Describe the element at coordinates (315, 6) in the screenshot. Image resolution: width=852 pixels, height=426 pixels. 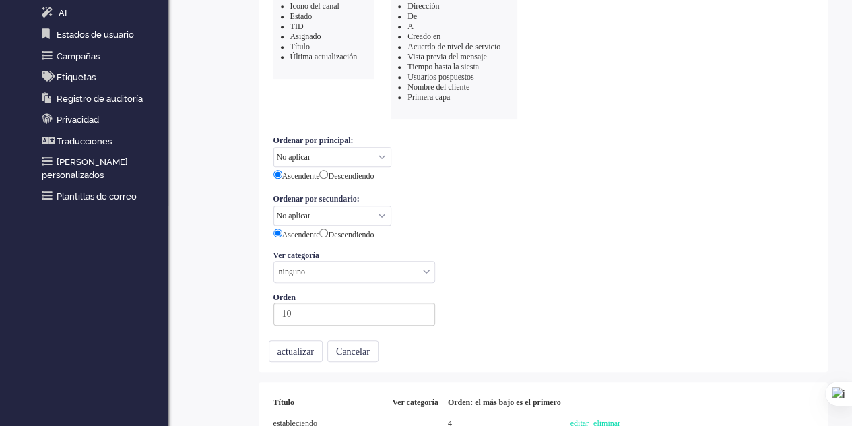
I see `font: Icono del canal` at that location.